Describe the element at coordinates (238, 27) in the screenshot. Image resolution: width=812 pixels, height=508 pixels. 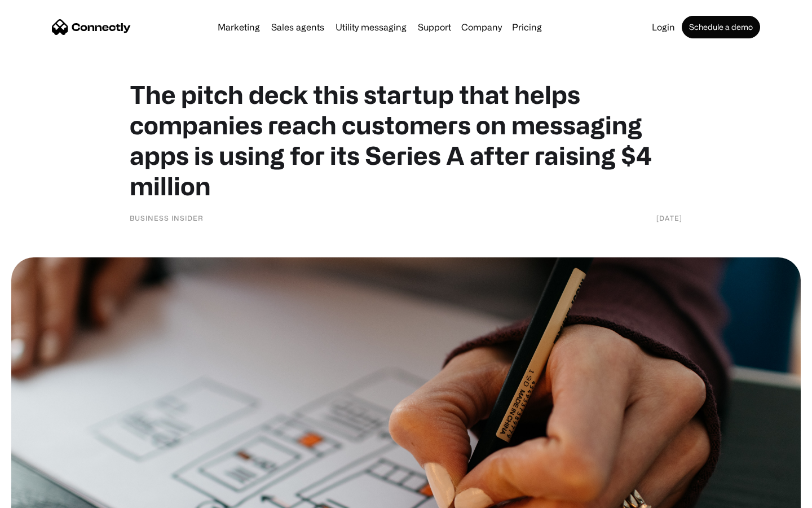
I see `a: Marketing` at that location.